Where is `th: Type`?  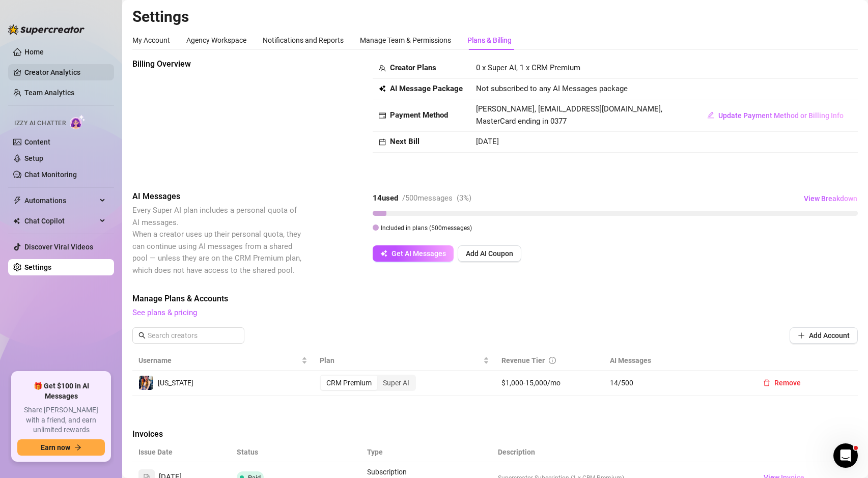 th: Type is located at coordinates (393, 452).